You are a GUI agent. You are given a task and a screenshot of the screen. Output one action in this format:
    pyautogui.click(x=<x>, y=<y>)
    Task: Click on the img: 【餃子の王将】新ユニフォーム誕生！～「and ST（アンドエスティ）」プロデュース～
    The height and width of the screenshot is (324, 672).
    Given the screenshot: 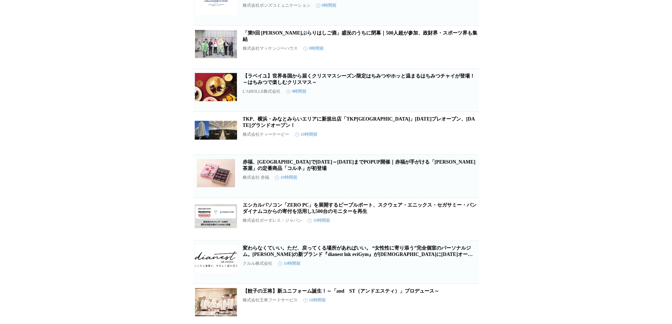 What is the action you would take?
    pyautogui.click(x=216, y=303)
    